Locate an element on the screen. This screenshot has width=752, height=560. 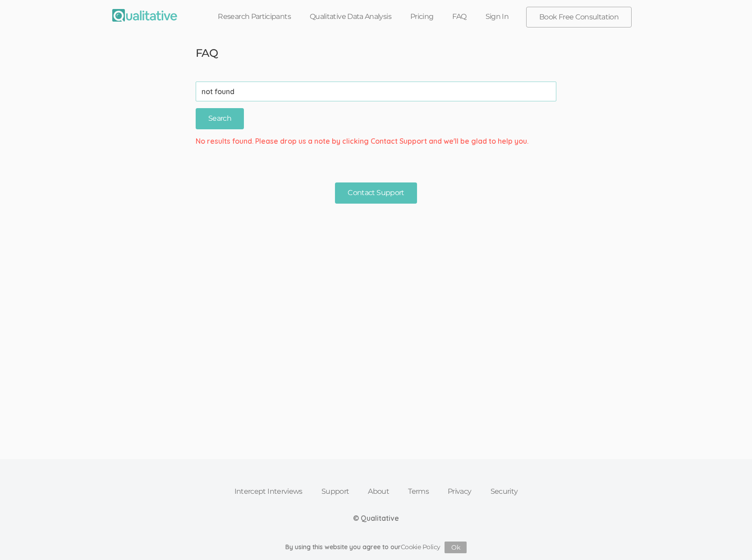
a: Pricing is located at coordinates (422, 17).